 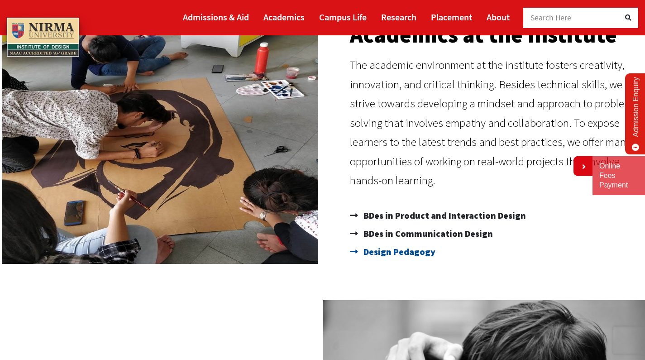 I want to click on a: BDes in Communication Design, so click(x=493, y=233).